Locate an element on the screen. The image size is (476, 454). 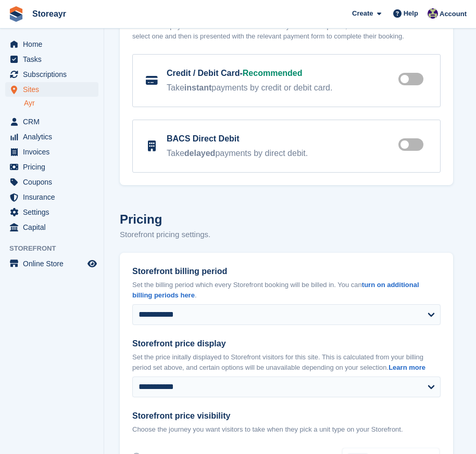
a: turn on additional billing periods here is located at coordinates (276, 290).